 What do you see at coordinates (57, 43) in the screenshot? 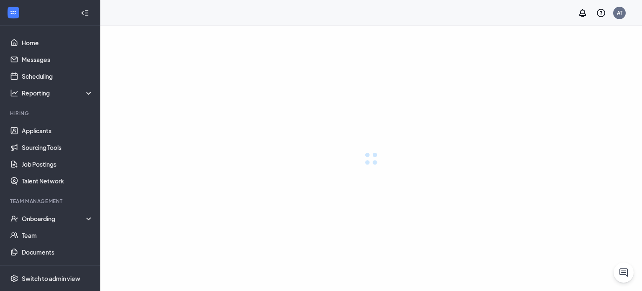
I see `a: Home` at bounding box center [57, 43].